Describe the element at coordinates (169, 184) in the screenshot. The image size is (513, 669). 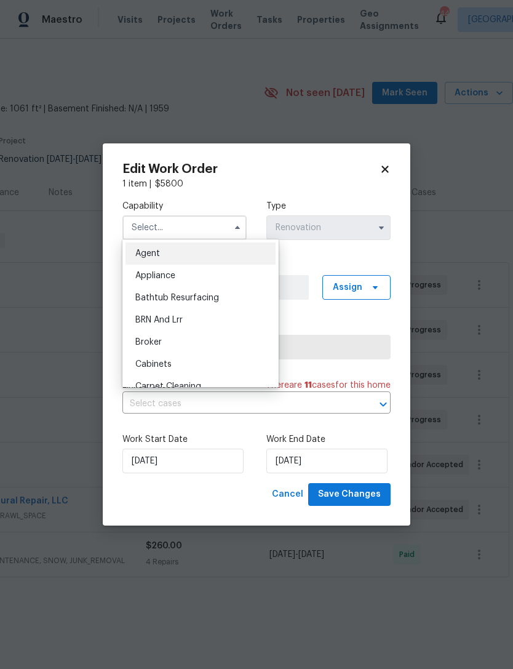
I see `span: $ 5800` at that location.